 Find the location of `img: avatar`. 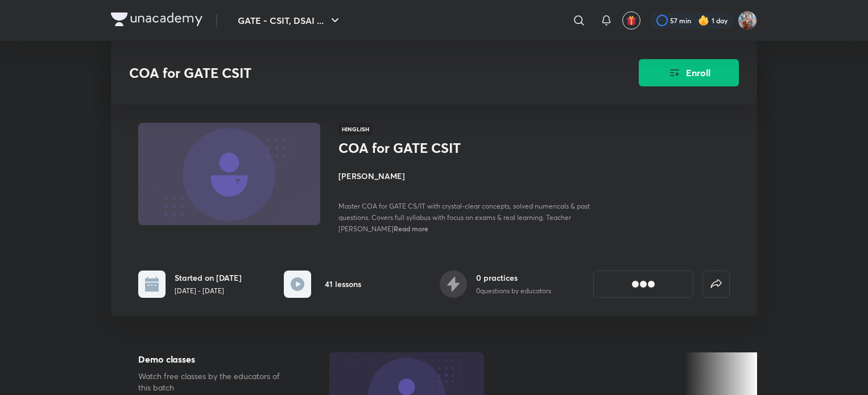

img: avatar is located at coordinates (632, 21).